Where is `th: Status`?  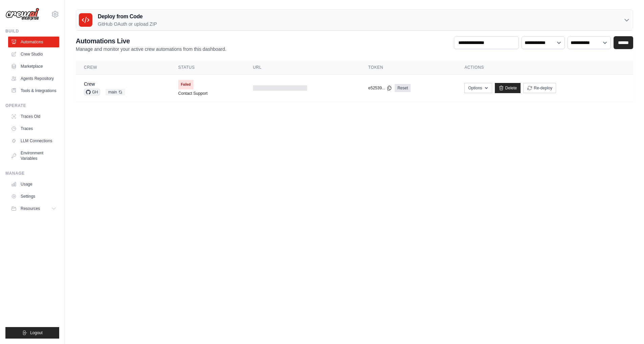
th: Status is located at coordinates (207, 67).